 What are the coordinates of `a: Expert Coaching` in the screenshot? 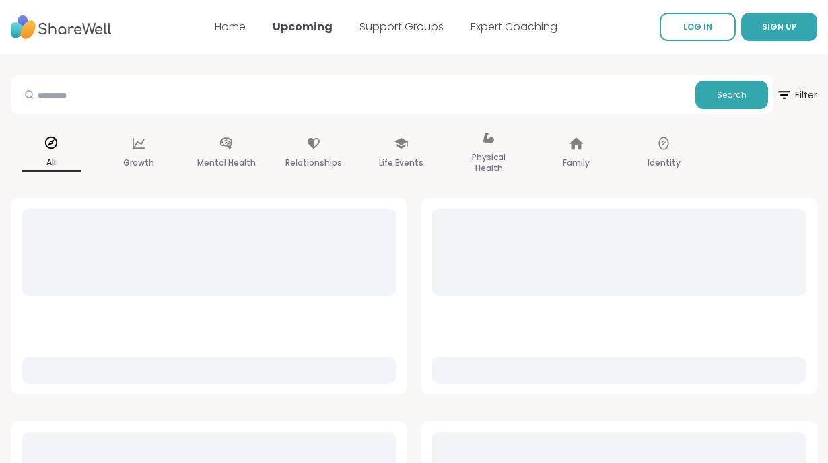 It's located at (513, 26).